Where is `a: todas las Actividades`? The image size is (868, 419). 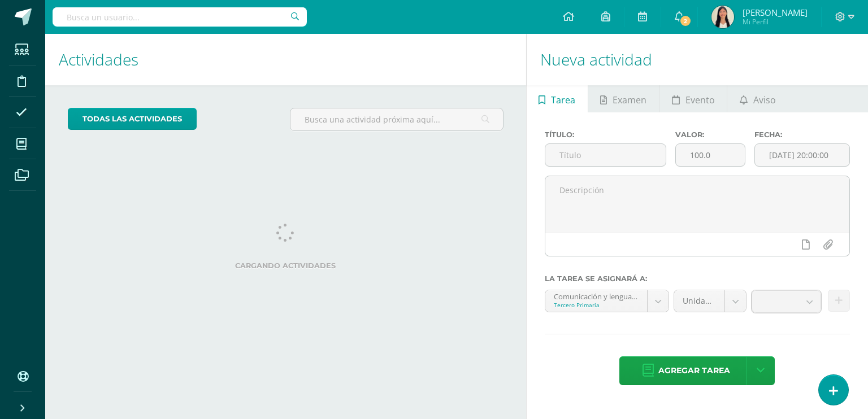 a: todas las Actividades is located at coordinates (132, 119).